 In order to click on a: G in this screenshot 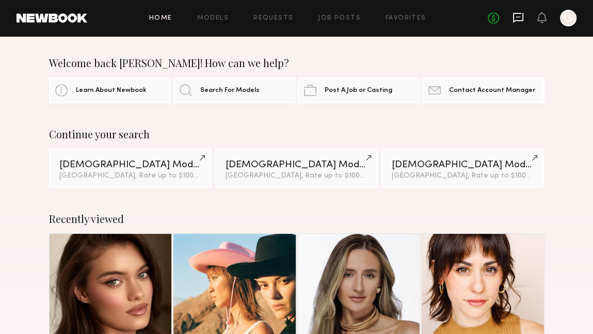, I will do `click(568, 18)`.